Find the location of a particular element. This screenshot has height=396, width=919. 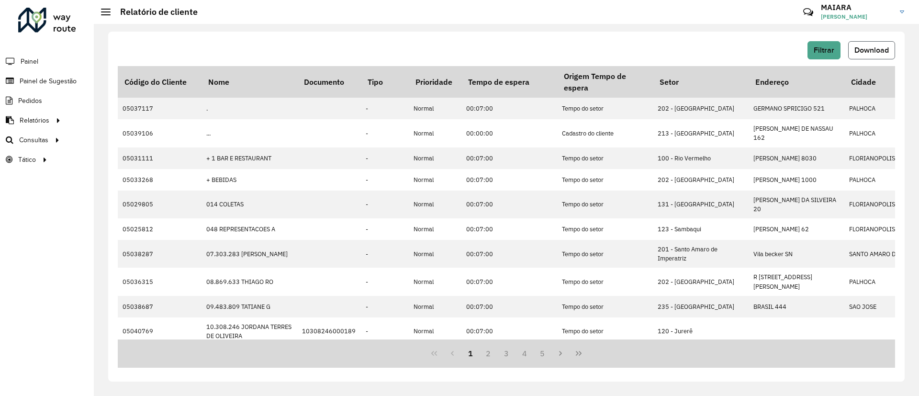

td: 08.869.633 THIAGO RO is located at coordinates (249, 281).